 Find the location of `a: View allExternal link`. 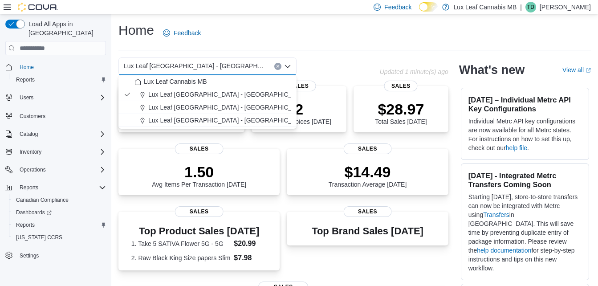

a: View allExternal link is located at coordinates (576, 70).